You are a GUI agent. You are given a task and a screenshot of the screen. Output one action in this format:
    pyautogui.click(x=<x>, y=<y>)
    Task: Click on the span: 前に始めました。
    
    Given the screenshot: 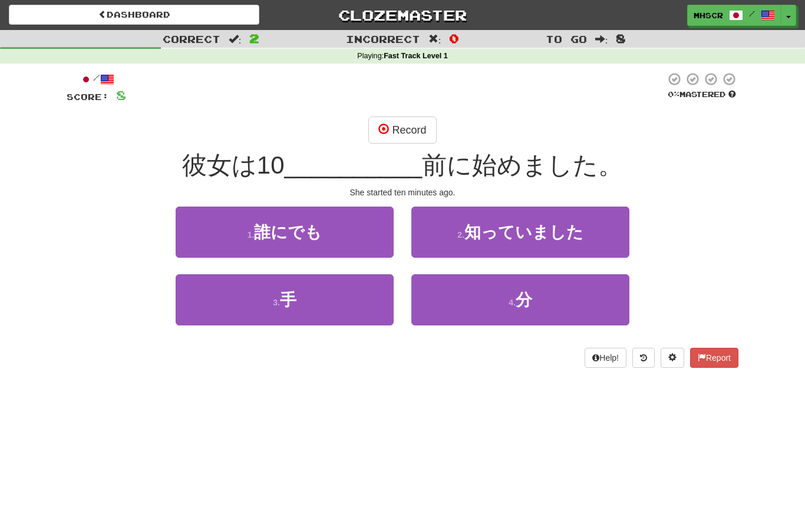 What is the action you would take?
    pyautogui.click(x=522, y=165)
    